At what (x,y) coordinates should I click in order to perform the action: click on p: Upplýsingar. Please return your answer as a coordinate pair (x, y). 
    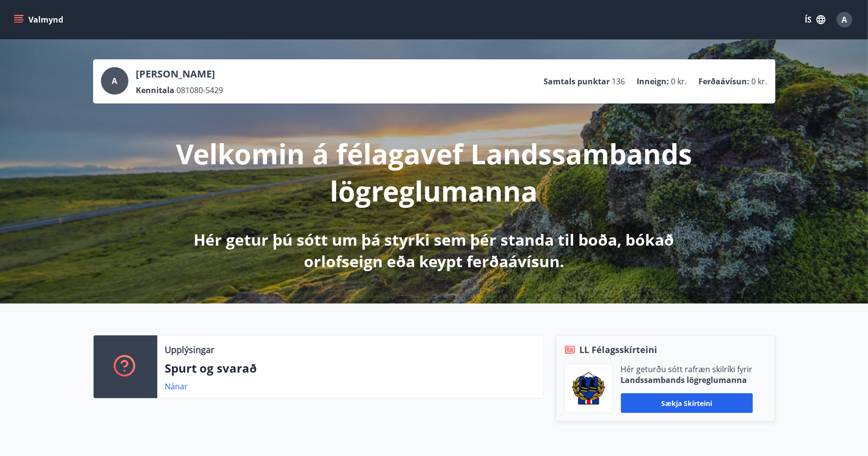
    Looking at the image, I should click on (190, 350).